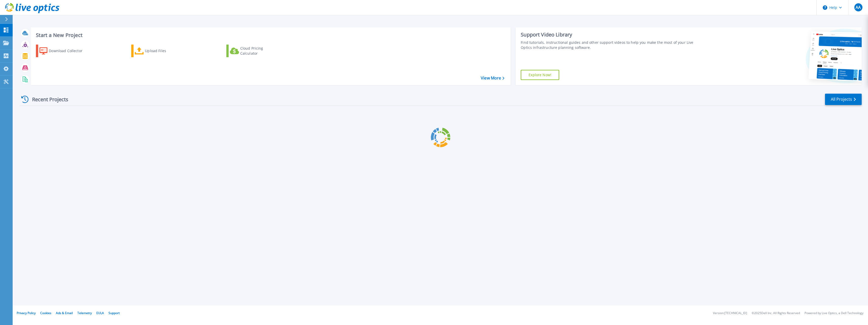 This screenshot has height=325, width=868. I want to click on div: Find tutorials, instructional guides and other support videos to help you make the most of your L..., so click(611, 45).